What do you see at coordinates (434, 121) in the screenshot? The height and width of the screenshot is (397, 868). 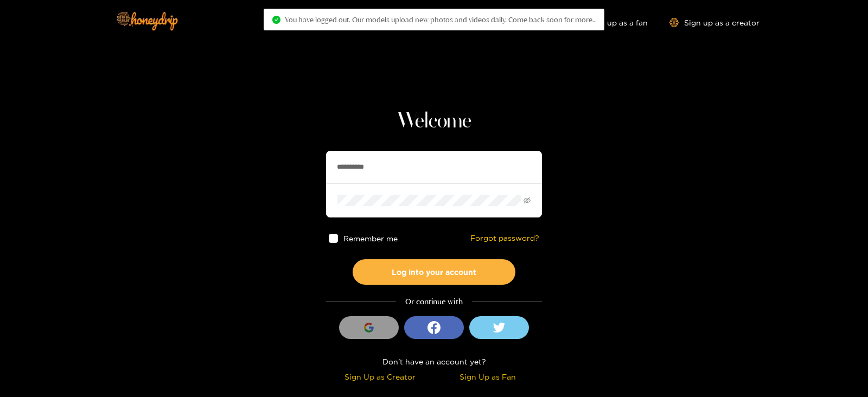 I see `h1: Welcome` at bounding box center [434, 121].